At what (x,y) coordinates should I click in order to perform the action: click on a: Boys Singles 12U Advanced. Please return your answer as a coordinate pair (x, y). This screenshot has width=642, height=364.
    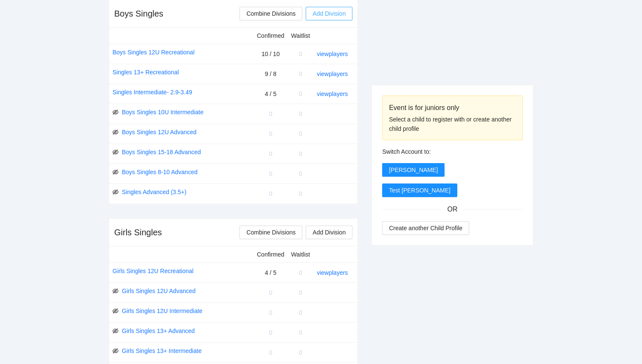
    Looking at the image, I should click on (159, 132).